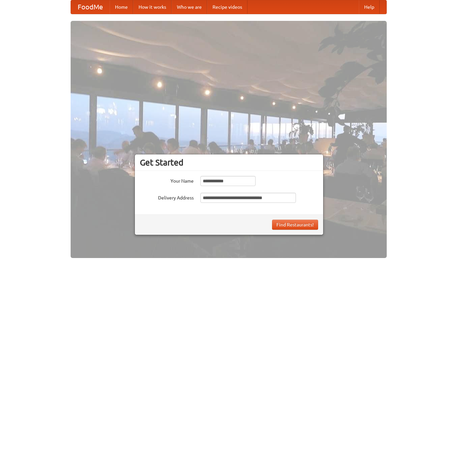  What do you see at coordinates (90, 7) in the screenshot?
I see `a: FoodMe` at bounding box center [90, 7].